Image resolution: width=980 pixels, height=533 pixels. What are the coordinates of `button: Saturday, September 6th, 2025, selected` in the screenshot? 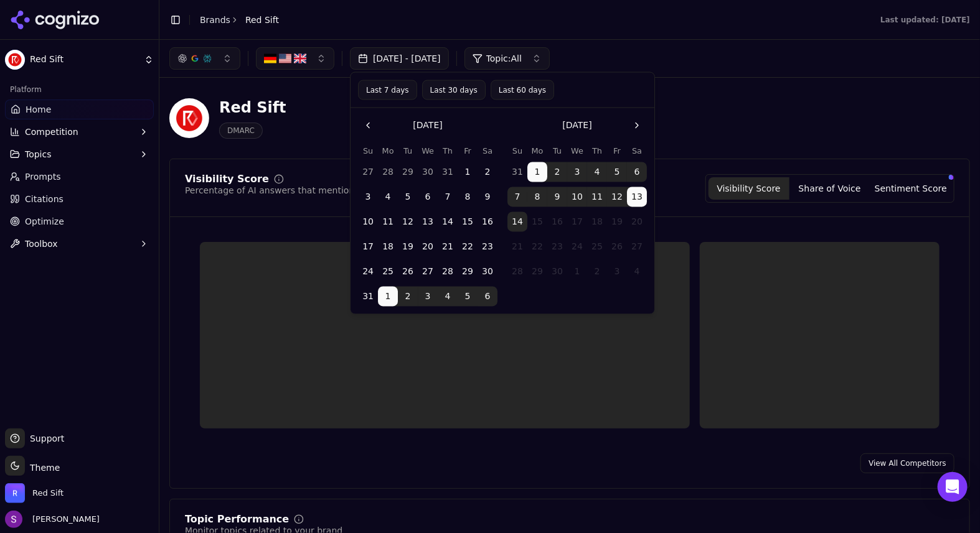 It's located at (637, 172).